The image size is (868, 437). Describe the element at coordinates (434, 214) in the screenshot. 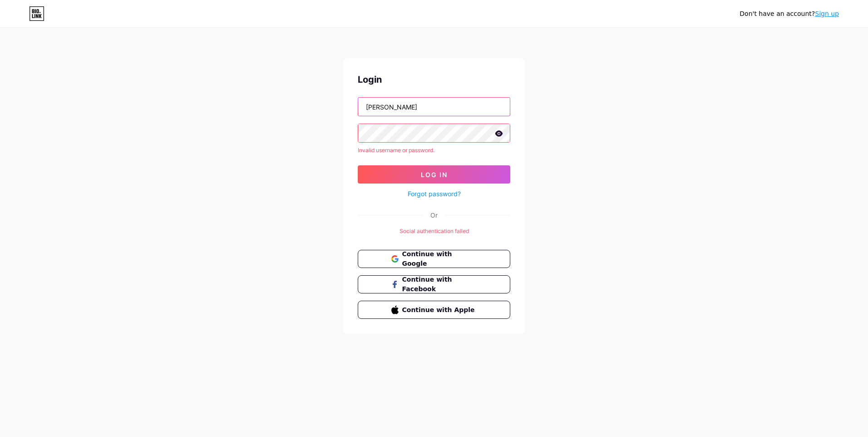

I see `div: Or` at that location.